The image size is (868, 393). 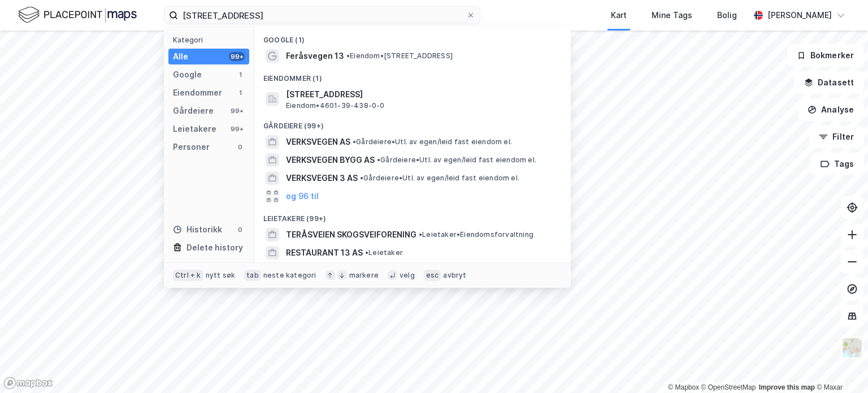 I want to click on span: RESTAURANT 13 AS, so click(x=324, y=253).